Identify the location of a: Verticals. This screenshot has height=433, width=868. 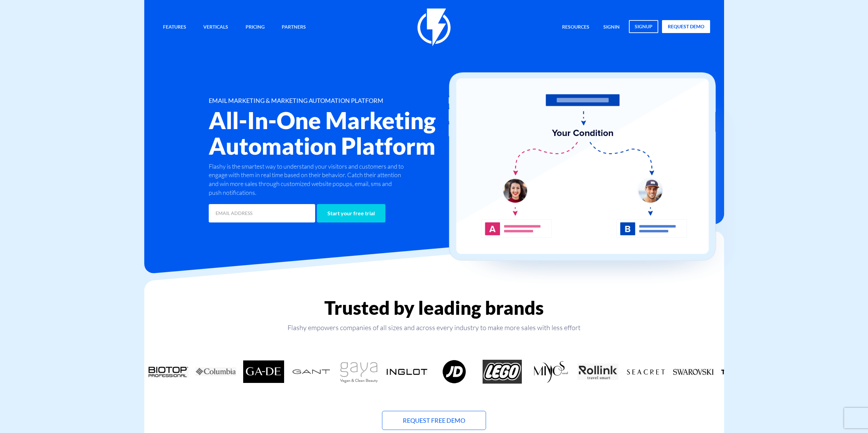
(215, 27).